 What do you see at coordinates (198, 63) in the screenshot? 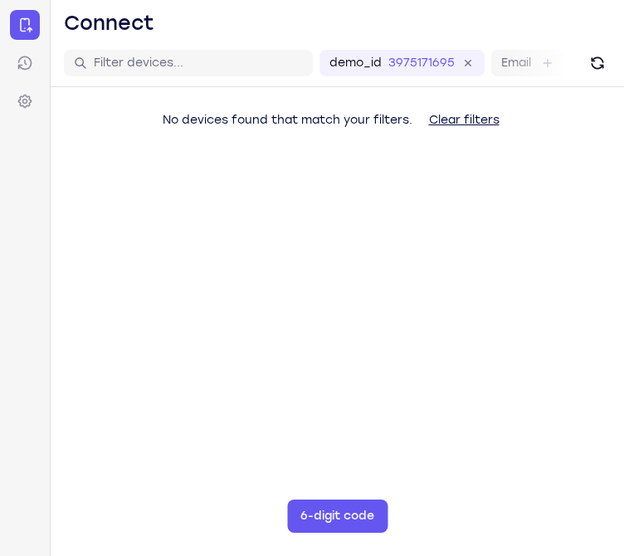
I see `input: Filter devices...` at bounding box center [198, 63].